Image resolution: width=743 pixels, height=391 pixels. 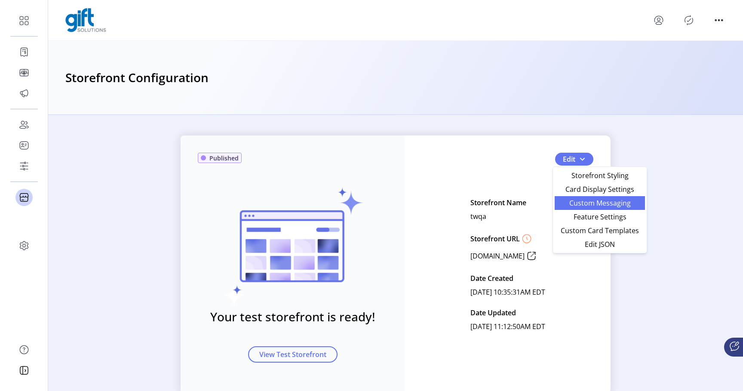 I want to click on button: View Test Storefront, so click(x=293, y=354).